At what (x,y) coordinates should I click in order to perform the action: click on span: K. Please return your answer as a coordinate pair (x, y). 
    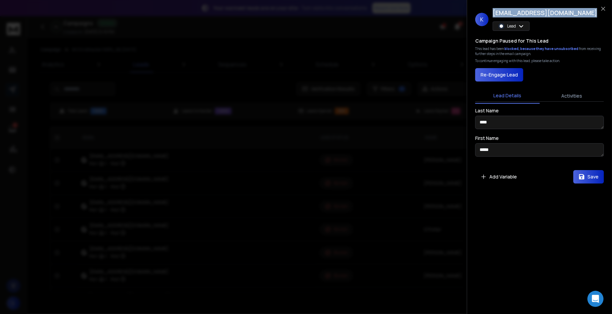
    Looking at the image, I should click on (482, 19).